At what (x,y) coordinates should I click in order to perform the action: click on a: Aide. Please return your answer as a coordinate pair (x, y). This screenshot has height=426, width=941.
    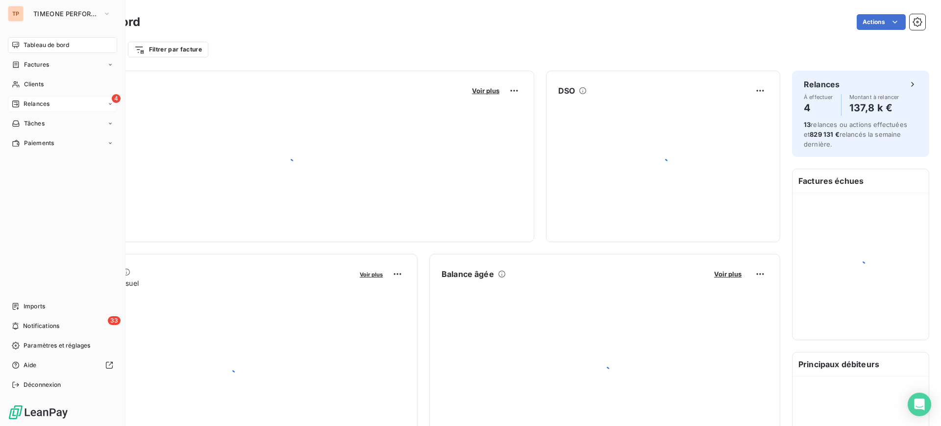
    Looking at the image, I should click on (62, 365).